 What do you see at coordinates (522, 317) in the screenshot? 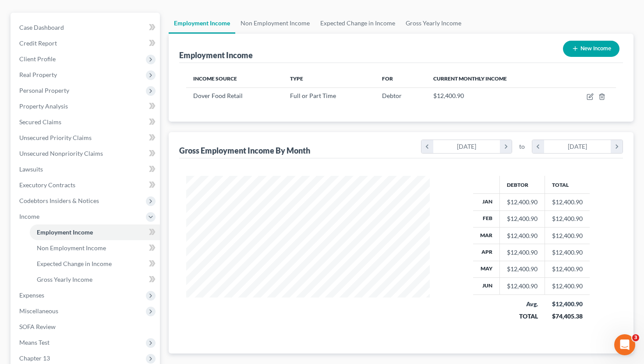
I see `div: TOTAL` at bounding box center [522, 317].